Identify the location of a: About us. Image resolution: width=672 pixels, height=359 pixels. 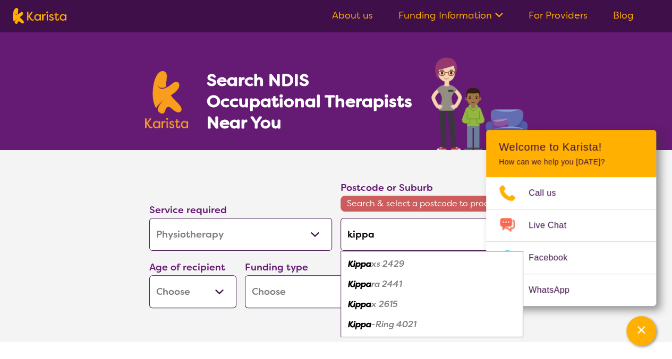
(352, 15).